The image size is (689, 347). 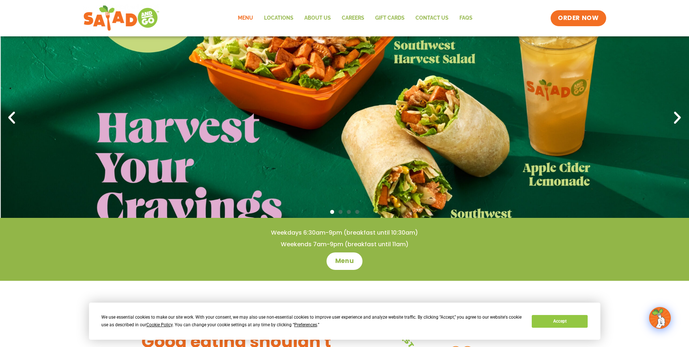 I want to click on a: FAQs, so click(x=466, y=18).